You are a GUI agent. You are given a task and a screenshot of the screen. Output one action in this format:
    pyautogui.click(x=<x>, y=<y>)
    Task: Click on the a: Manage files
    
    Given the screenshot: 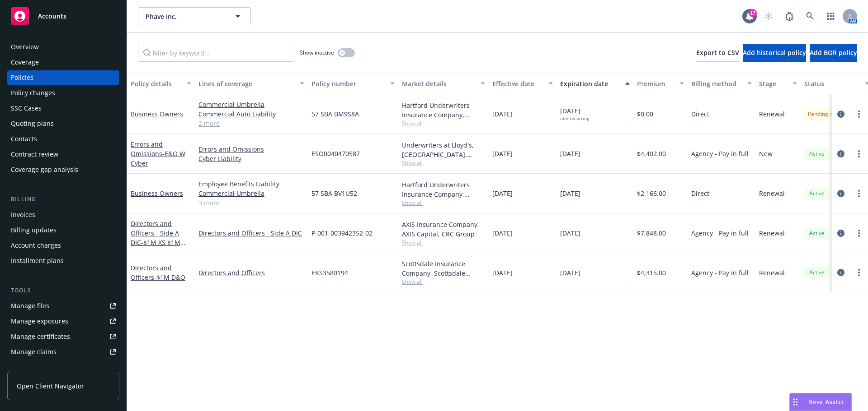 What is the action you would take?
    pyautogui.click(x=63, y=306)
    